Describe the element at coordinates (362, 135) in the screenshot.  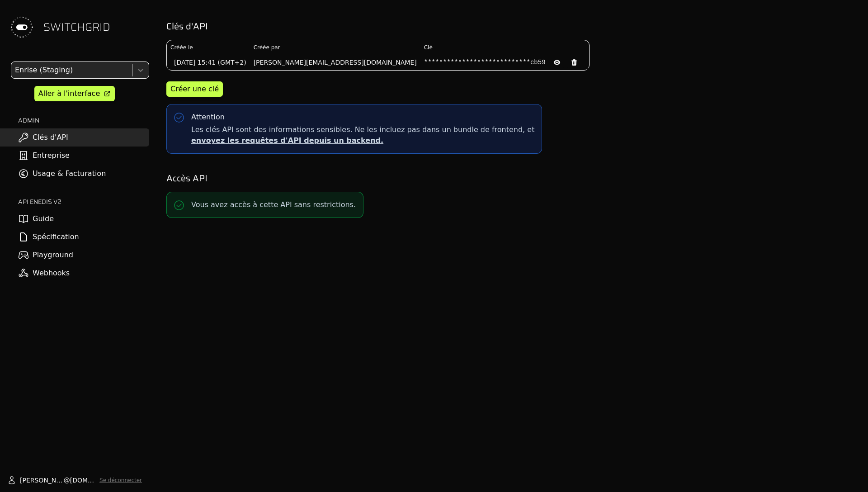
I see `span: Les clés API sont des informations sensibles. Ne les incluez pas dans un bundle de frontend, et` at that location.